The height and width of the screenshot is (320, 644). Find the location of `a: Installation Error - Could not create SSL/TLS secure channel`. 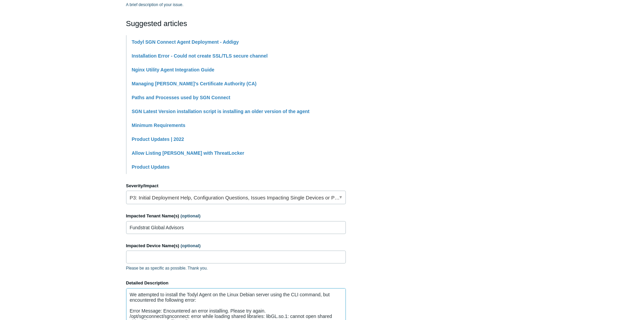

a: Installation Error - Could not create SSL/TLS secure channel is located at coordinates (200, 56).